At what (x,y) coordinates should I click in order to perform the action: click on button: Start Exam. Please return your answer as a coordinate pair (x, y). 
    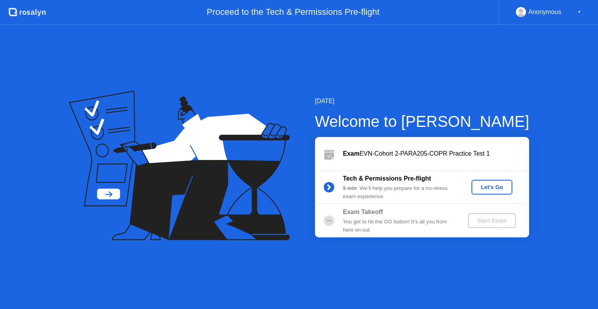
    Looking at the image, I should click on (491, 221).